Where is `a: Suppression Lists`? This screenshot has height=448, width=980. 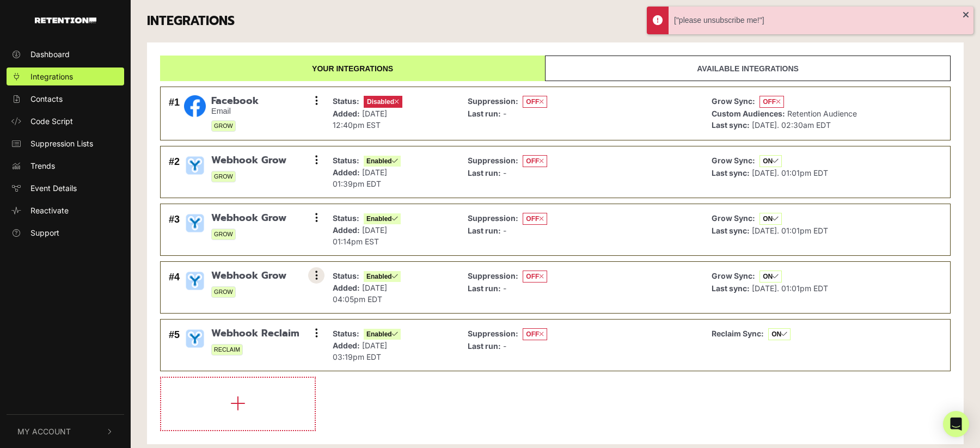
a: Suppression Lists is located at coordinates (65, 143).